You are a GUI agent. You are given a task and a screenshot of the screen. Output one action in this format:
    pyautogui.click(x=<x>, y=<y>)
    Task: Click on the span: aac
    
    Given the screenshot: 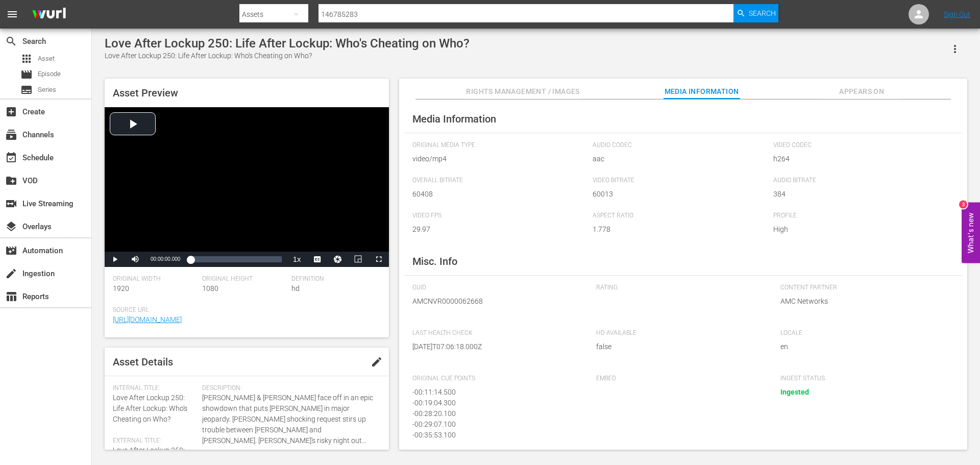 What is the action you would take?
    pyautogui.click(x=680, y=159)
    